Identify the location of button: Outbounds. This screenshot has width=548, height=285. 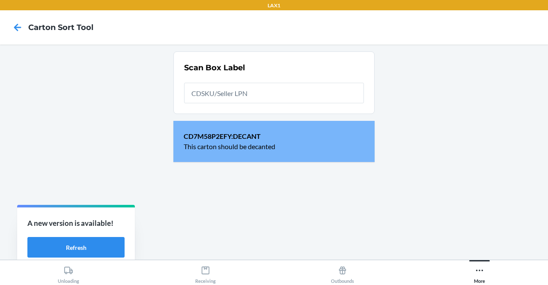
(342, 271).